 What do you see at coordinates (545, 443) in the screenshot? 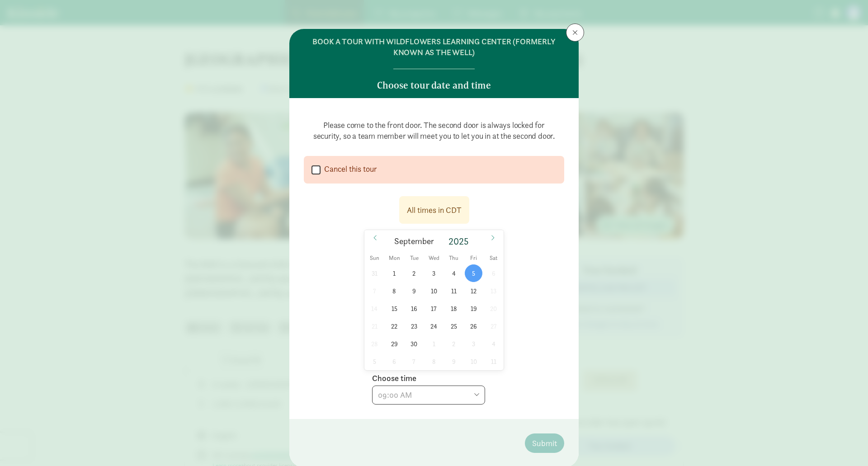
I see `button: Submit` at bounding box center [545, 443].